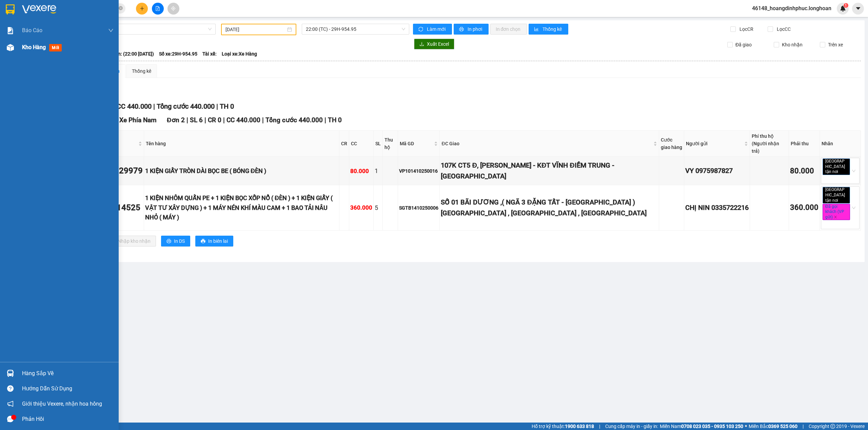  Describe the element at coordinates (553, 29) in the screenshot. I see `span: Thống kê` at that location.